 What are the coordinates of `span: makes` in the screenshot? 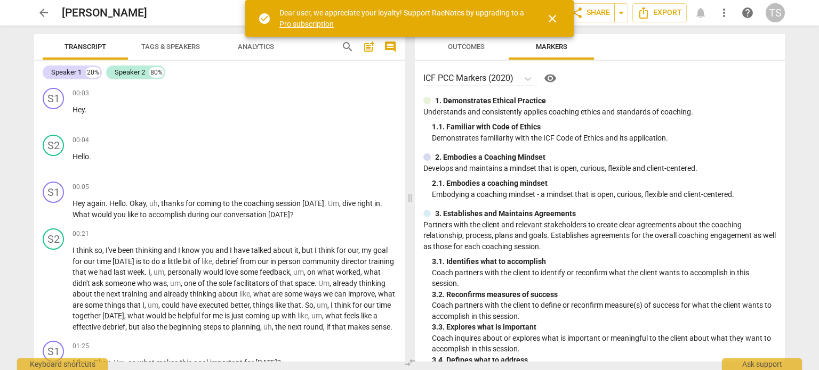 It's located at (359, 327).